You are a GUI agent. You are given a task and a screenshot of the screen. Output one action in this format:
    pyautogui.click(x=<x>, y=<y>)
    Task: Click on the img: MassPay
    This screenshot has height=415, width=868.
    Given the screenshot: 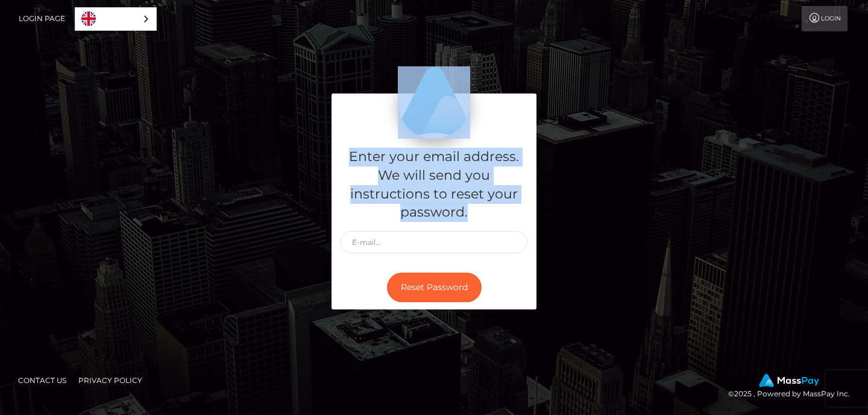 What is the action you would take?
    pyautogui.click(x=789, y=381)
    